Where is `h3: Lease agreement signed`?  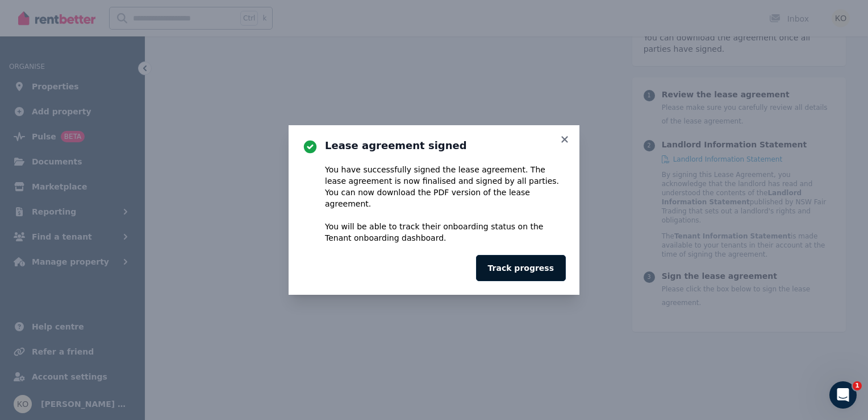 h3: Lease agreement signed is located at coordinates (446, 146).